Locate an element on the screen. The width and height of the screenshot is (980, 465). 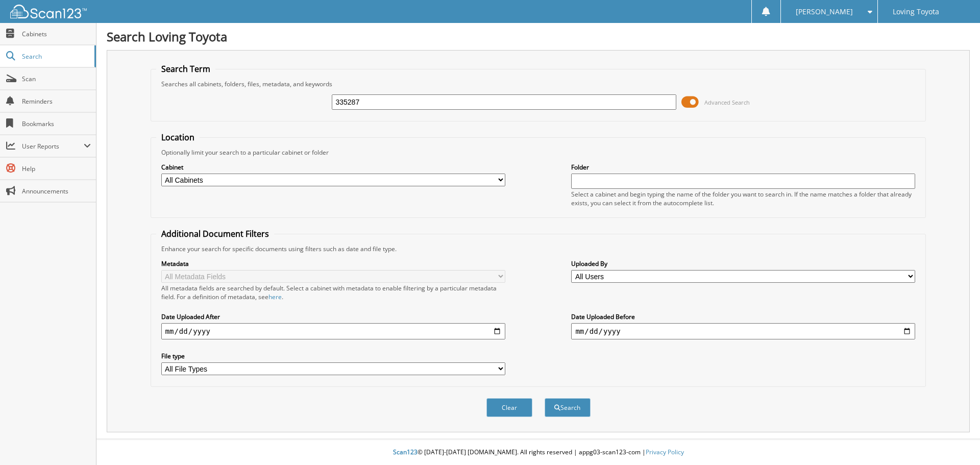
div: Enhance your search for specific documents using filters such as date and file type. is located at coordinates (539, 248).